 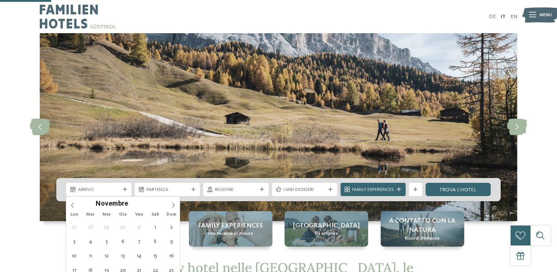 What do you see at coordinates (112, 204) in the screenshot?
I see `span: Novembre` at bounding box center [112, 204].